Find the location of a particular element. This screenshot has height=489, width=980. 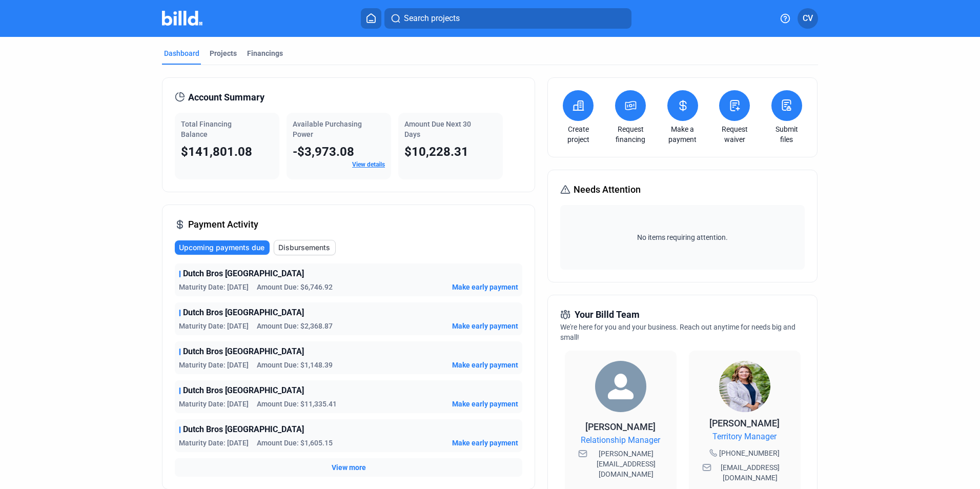

a: Request financing is located at coordinates (630, 134).